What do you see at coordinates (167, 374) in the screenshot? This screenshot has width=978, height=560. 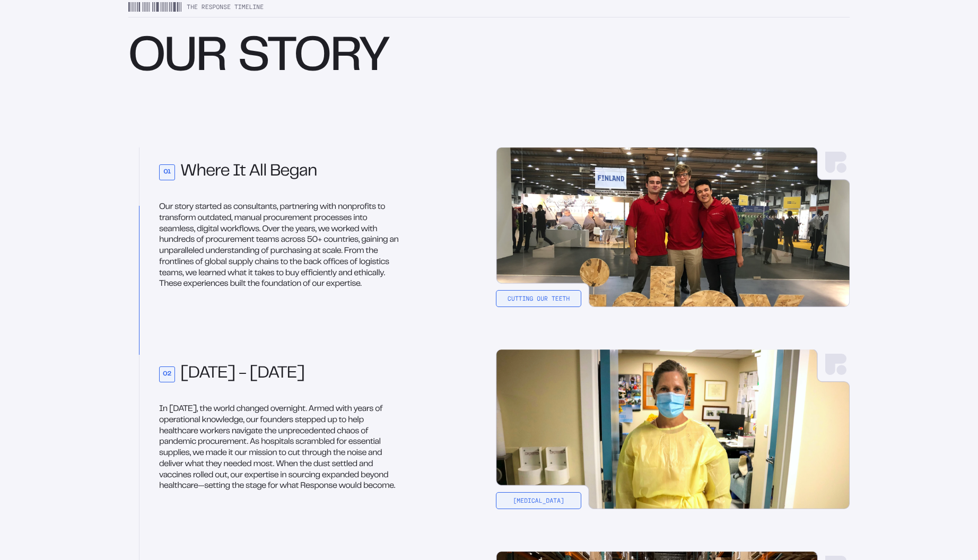 I see `div: 02` at bounding box center [167, 374].